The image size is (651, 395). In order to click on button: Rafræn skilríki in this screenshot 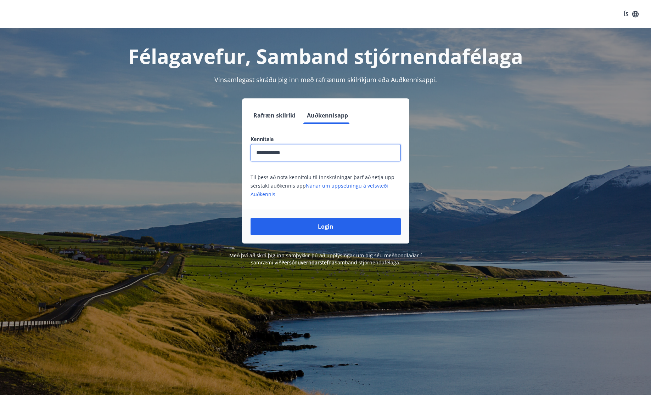, I will do `click(274, 115)`.